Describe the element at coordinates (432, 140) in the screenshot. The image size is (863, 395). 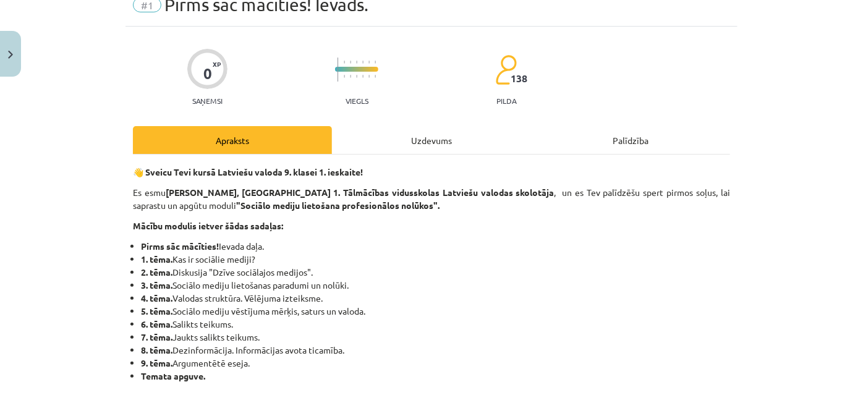
I see `div: Uzdevums` at that location.